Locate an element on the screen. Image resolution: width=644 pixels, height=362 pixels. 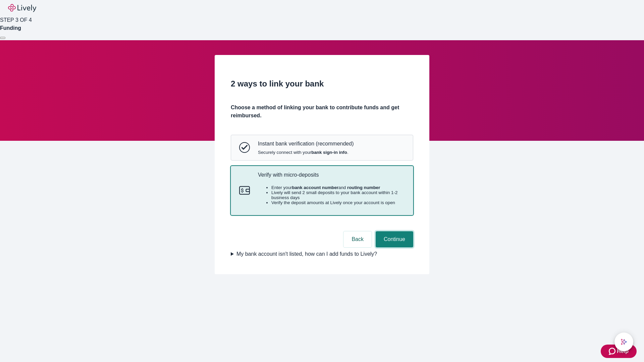
strong: bank sign-in info is located at coordinates (329, 152).